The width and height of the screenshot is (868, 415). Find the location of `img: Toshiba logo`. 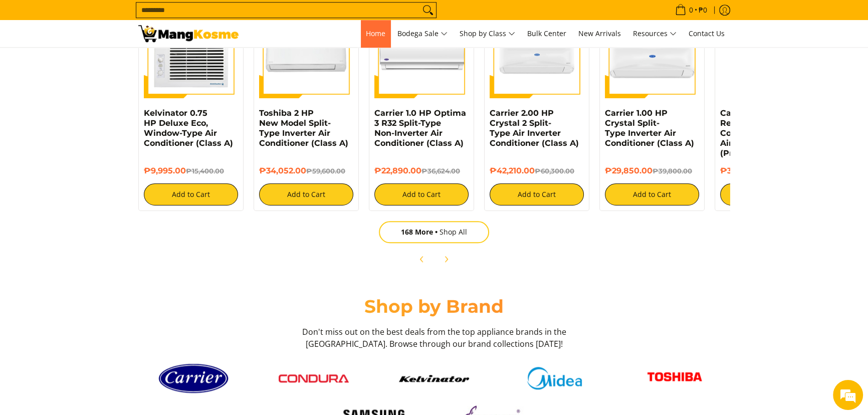

img: Toshiba logo is located at coordinates (674, 378).